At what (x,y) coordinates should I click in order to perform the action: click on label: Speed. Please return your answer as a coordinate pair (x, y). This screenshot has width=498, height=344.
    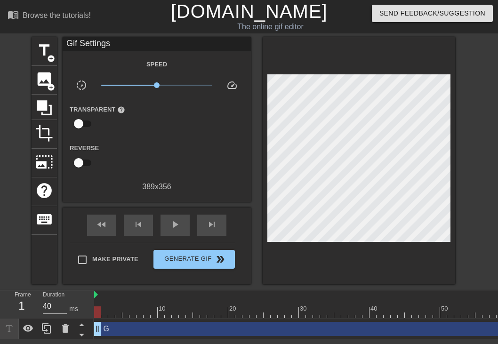
    Looking at the image, I should click on (157, 65).